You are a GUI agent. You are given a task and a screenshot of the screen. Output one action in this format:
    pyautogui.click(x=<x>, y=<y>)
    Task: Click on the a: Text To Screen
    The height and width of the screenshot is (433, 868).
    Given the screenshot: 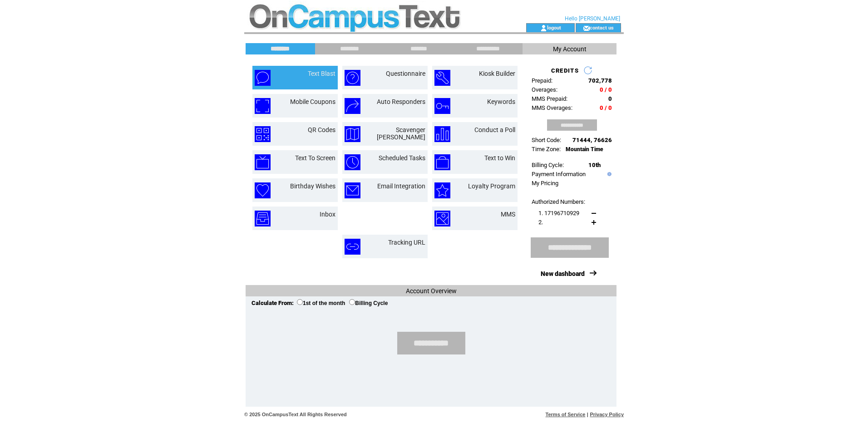 What is the action you would take?
    pyautogui.click(x=315, y=158)
    